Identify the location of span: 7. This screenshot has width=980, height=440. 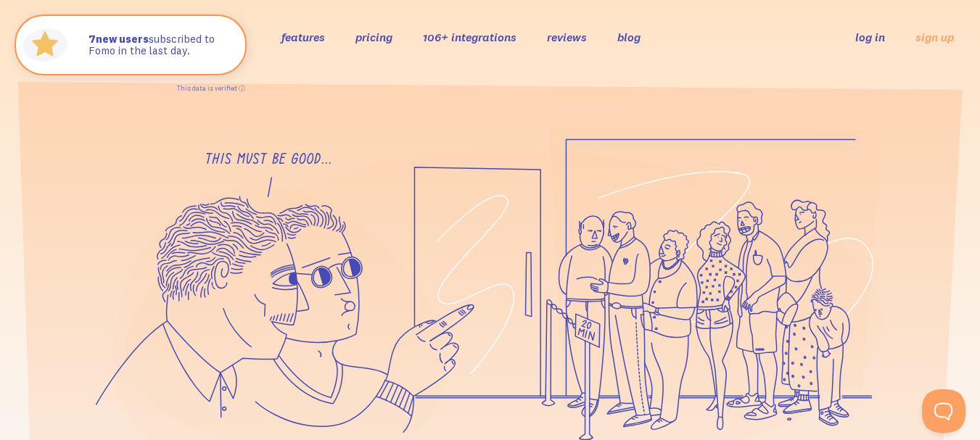
(92, 39).